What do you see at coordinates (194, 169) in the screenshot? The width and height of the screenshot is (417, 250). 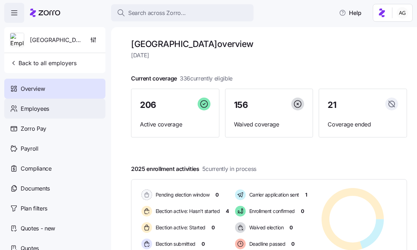 I see `span: 2025 enrollment activities` at bounding box center [194, 169].